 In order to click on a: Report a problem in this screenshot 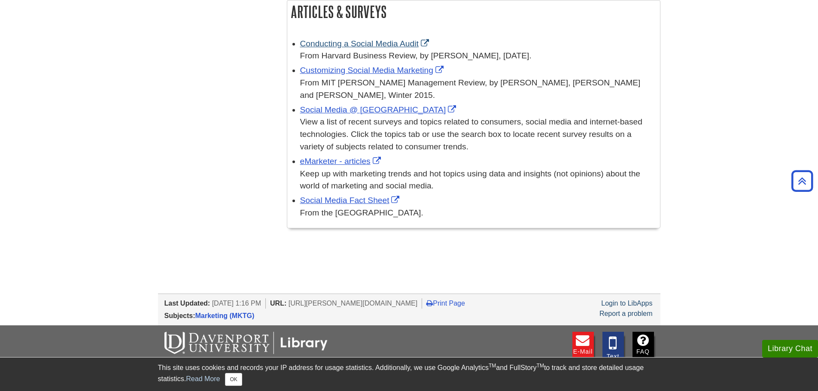, I will do `click(626, 314)`.